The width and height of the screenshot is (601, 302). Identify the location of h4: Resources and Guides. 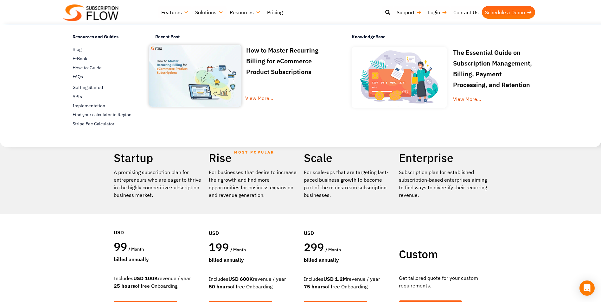
(103, 38).